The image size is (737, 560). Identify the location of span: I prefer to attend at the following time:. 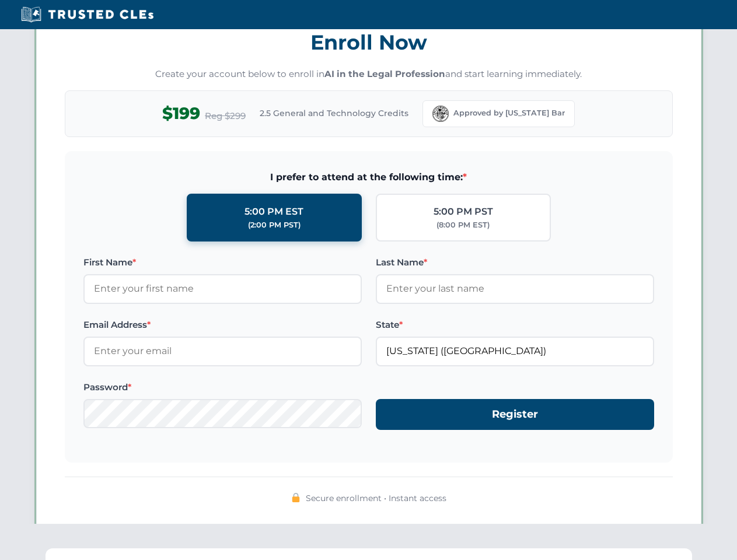
(368, 178).